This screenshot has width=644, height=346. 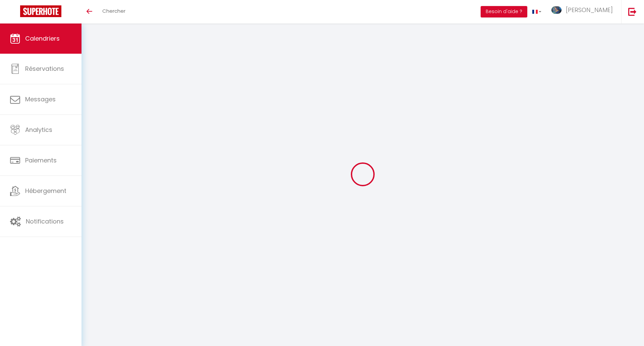 What do you see at coordinates (42, 38) in the screenshot?
I see `span: Calendriers` at bounding box center [42, 38].